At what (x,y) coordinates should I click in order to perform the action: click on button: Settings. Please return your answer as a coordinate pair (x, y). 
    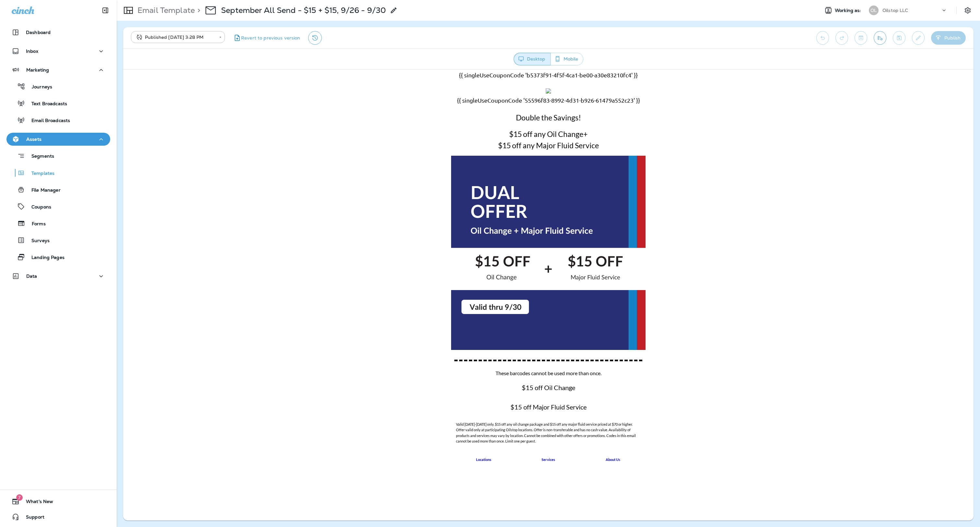
    Looking at the image, I should click on (968, 11).